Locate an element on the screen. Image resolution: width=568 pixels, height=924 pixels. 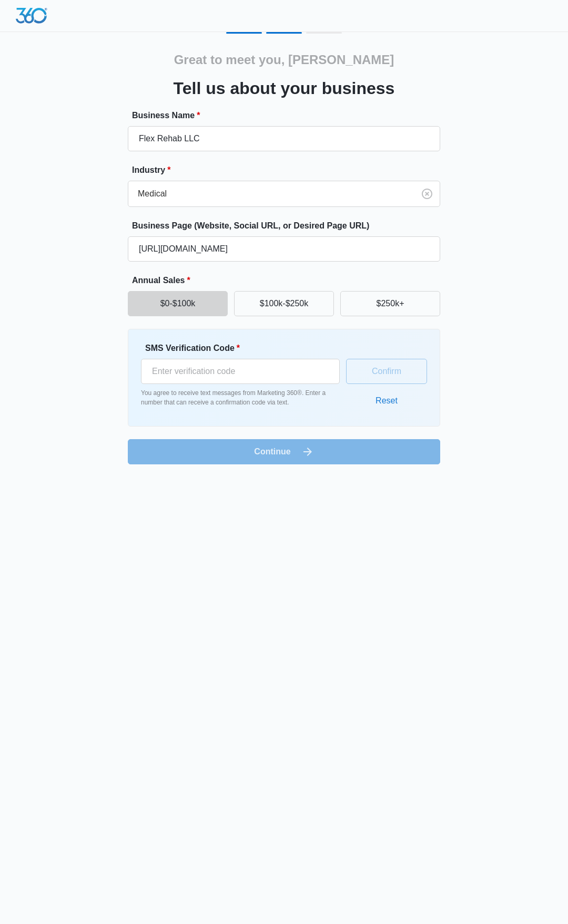
button: $0-$100k is located at coordinates (178, 304).